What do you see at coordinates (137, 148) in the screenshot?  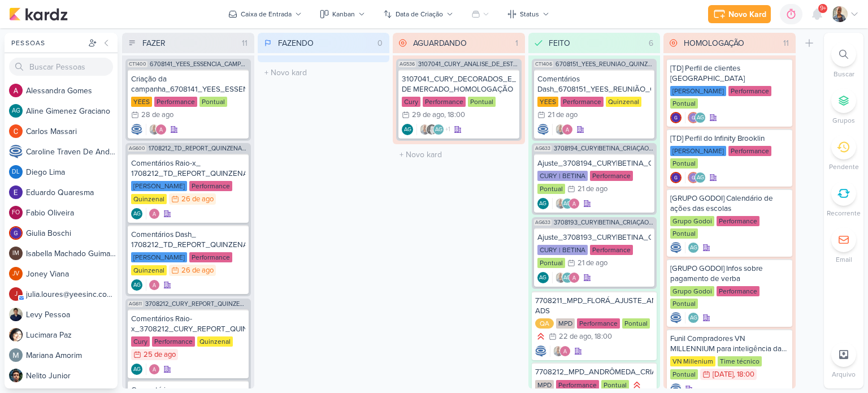 I see `span: AG600` at bounding box center [137, 148].